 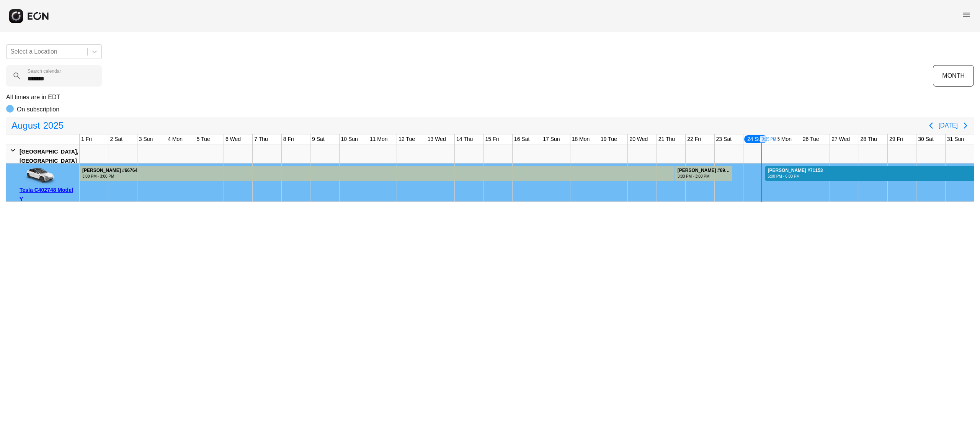 What do you see at coordinates (667, 139) in the screenshot?
I see `div: 21 Thu` at bounding box center [667, 139].